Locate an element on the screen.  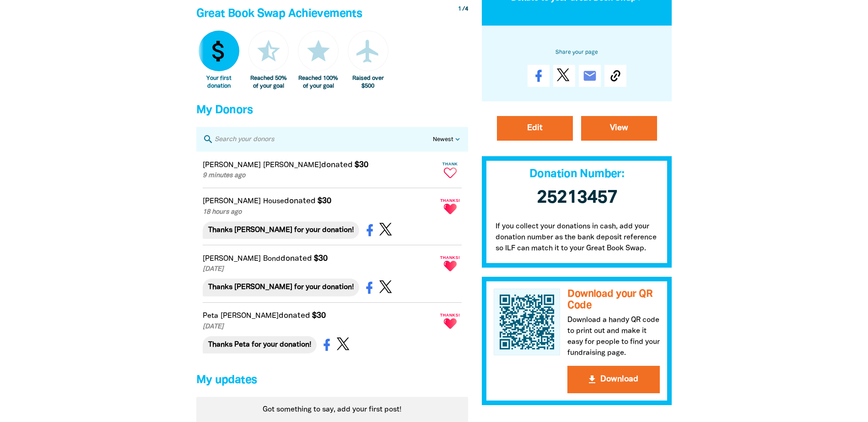
a: View is located at coordinates (618, 128).